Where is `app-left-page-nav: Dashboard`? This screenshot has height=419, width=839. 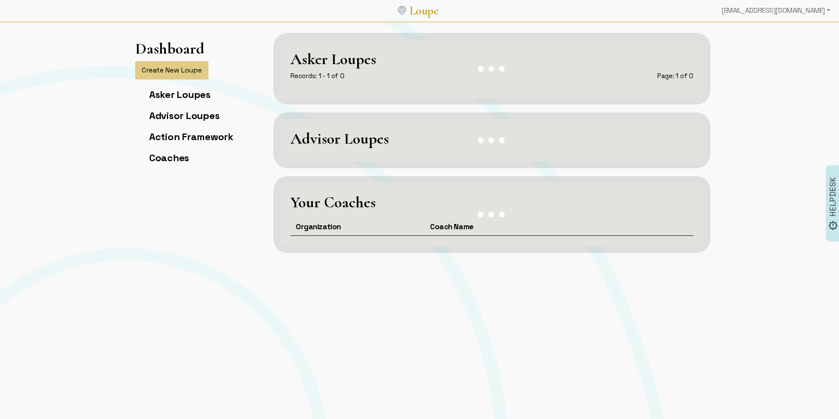 app-left-page-nav: Dashboard is located at coordinates (184, 106).